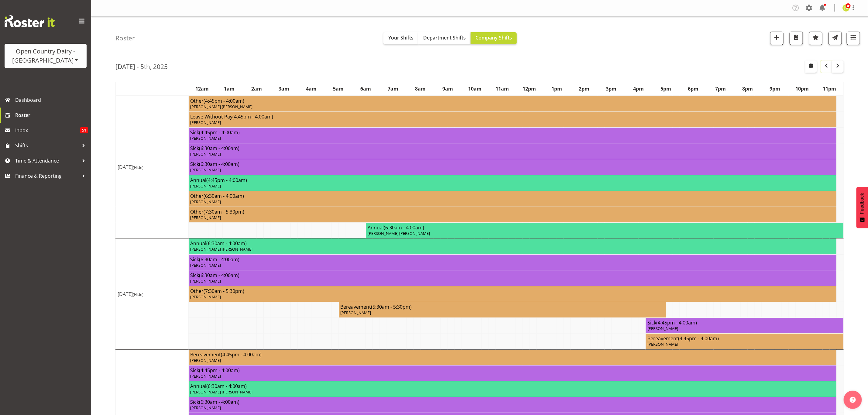 The image size is (868, 415). What do you see at coordinates (339, 89) in the screenshot?
I see `th: 5am` at bounding box center [339, 89].